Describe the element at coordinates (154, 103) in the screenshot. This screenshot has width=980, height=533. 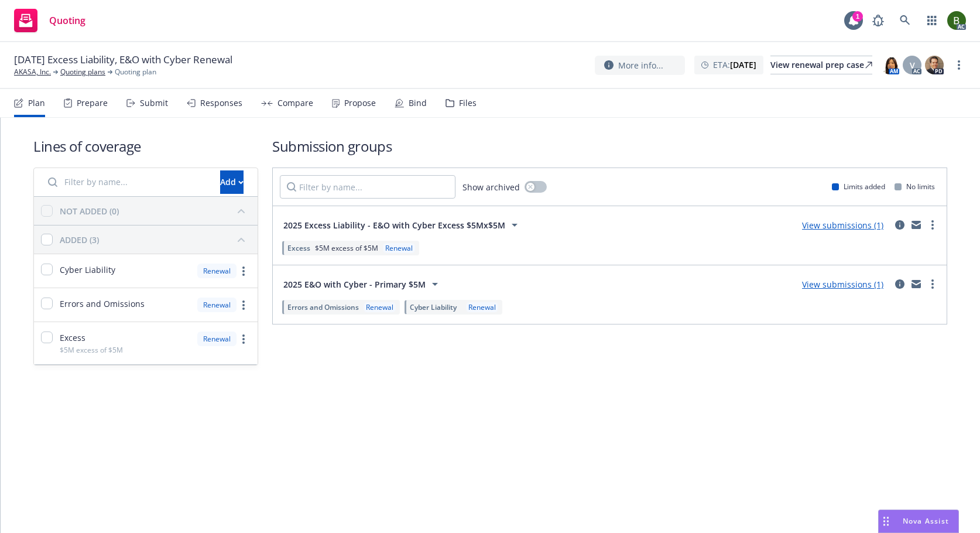
I see `div: Submit` at that location.